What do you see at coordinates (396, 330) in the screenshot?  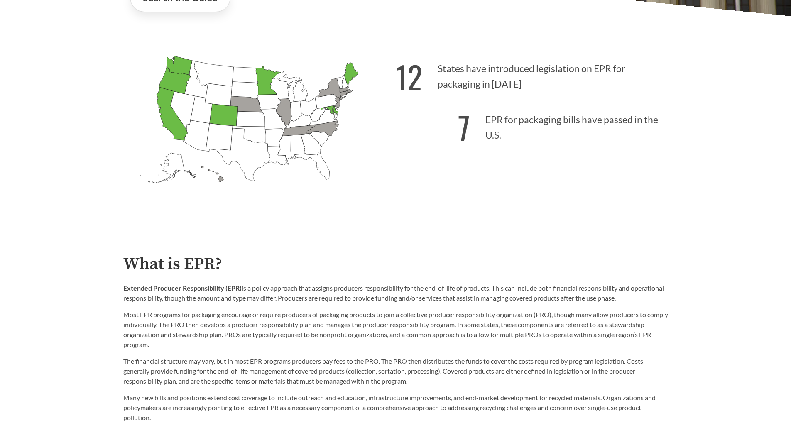 I see `p: Most EPR programs for packaging encourage or require producers of packaging products to join a co...` at bounding box center [396, 330].